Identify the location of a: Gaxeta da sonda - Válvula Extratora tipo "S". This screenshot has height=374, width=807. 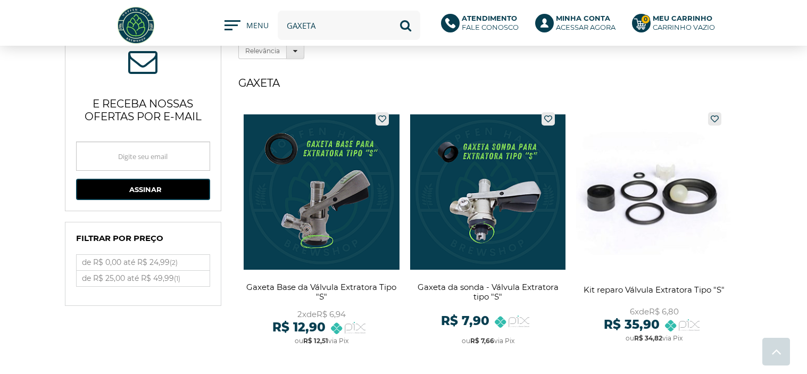
(488, 230).